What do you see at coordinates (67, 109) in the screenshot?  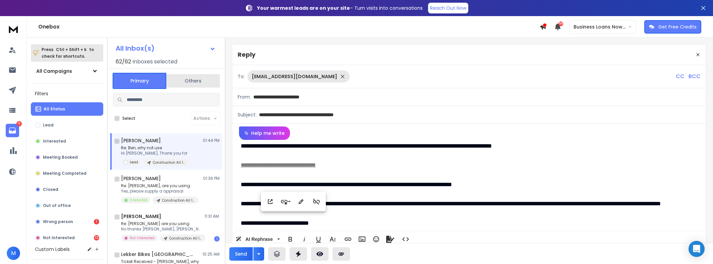 I see `button: All Status` at bounding box center [67, 109].